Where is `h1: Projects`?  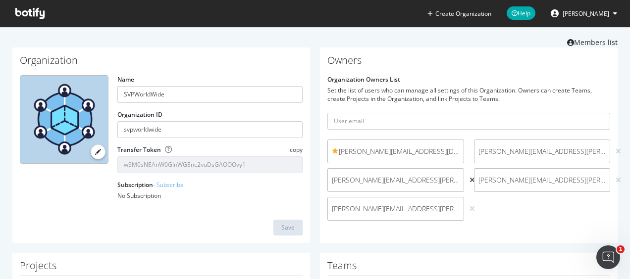
h1: Projects is located at coordinates (161, 268).